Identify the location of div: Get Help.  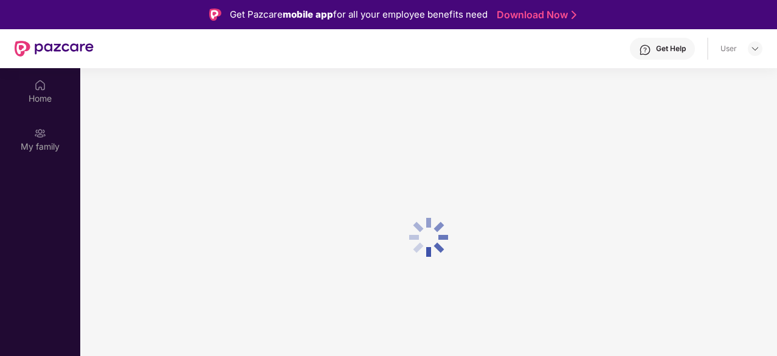
(671, 49).